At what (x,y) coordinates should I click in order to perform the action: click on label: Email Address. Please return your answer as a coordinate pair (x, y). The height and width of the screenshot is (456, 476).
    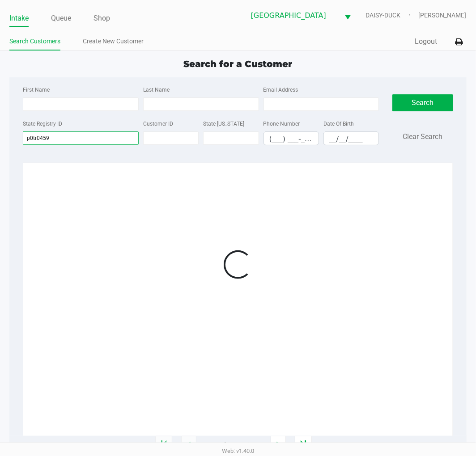
    Looking at the image, I should click on (281, 90).